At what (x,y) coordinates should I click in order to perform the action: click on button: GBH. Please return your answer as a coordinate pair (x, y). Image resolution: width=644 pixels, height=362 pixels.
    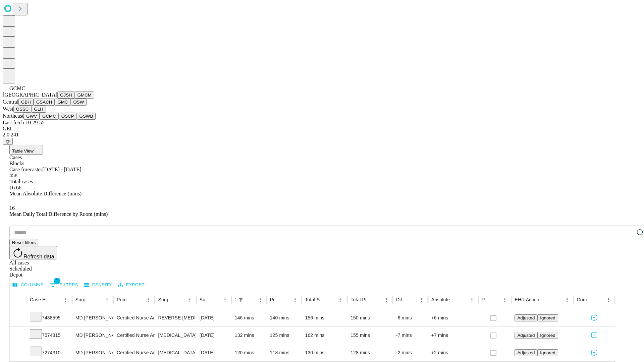
    Looking at the image, I should click on (26, 102).